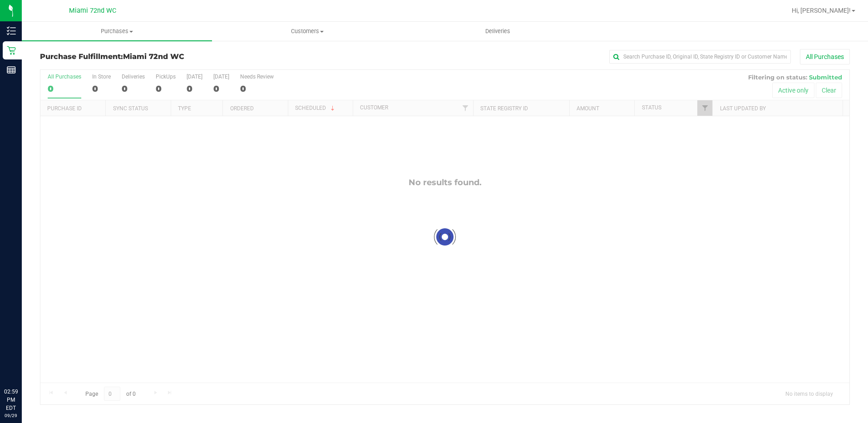  What do you see at coordinates (117, 32) in the screenshot?
I see `a: Purchases` at bounding box center [117, 32].